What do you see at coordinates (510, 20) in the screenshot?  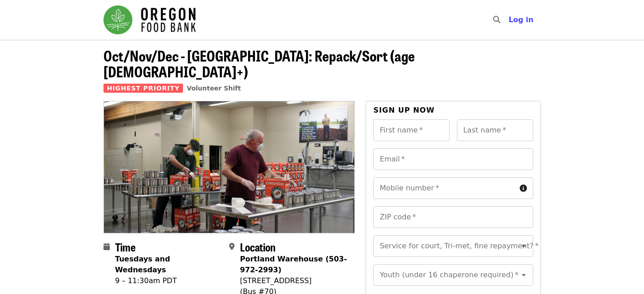 I see `input: Search` at bounding box center [510, 20].